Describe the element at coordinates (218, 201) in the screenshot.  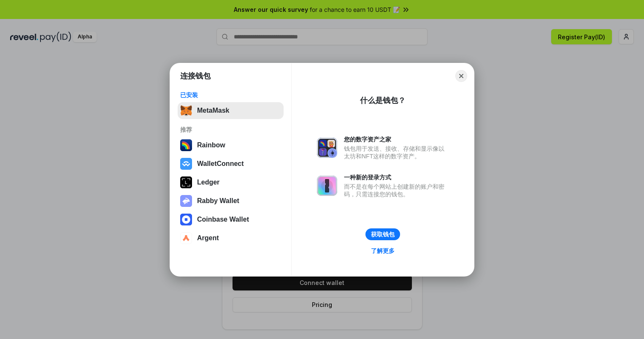
I see `div: Rabby Wallet` at that location.